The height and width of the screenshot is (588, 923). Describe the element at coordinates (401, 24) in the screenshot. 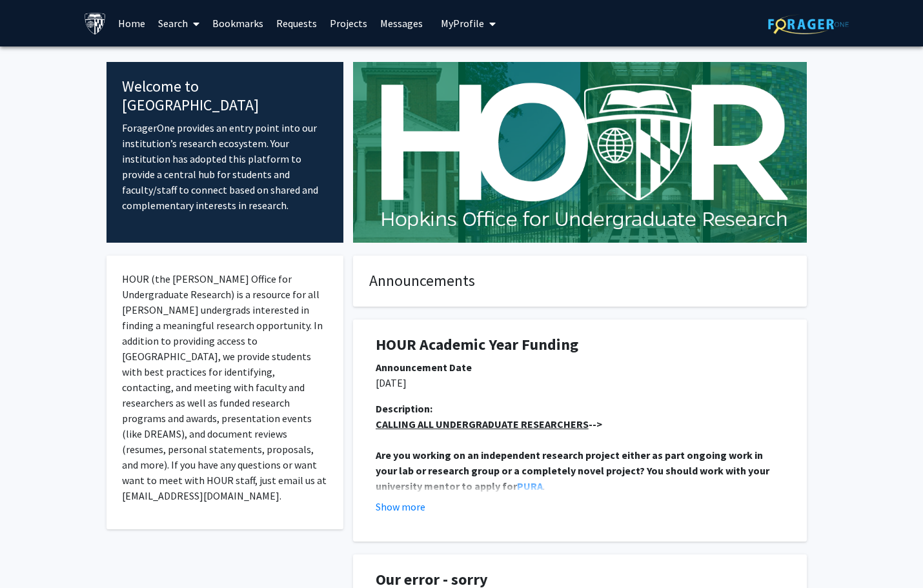

I see `a: Messages` at that location.